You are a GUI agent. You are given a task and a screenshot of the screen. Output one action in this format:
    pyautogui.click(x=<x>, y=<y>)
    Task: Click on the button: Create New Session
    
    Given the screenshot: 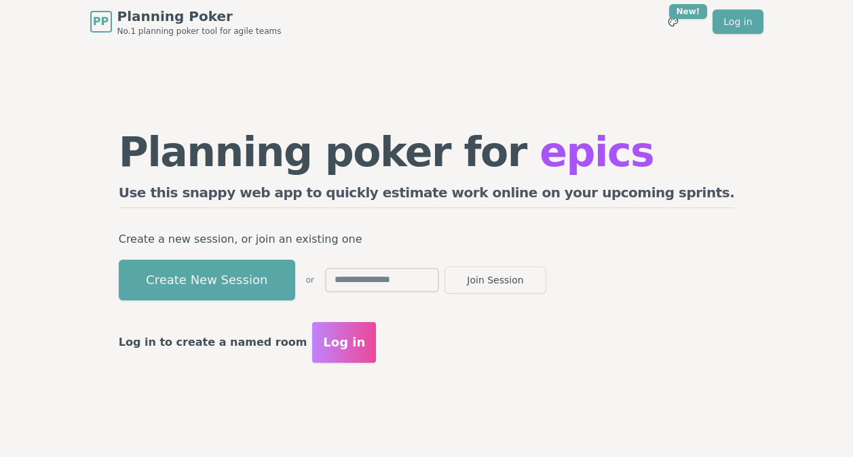 What is the action you would take?
    pyautogui.click(x=207, y=280)
    